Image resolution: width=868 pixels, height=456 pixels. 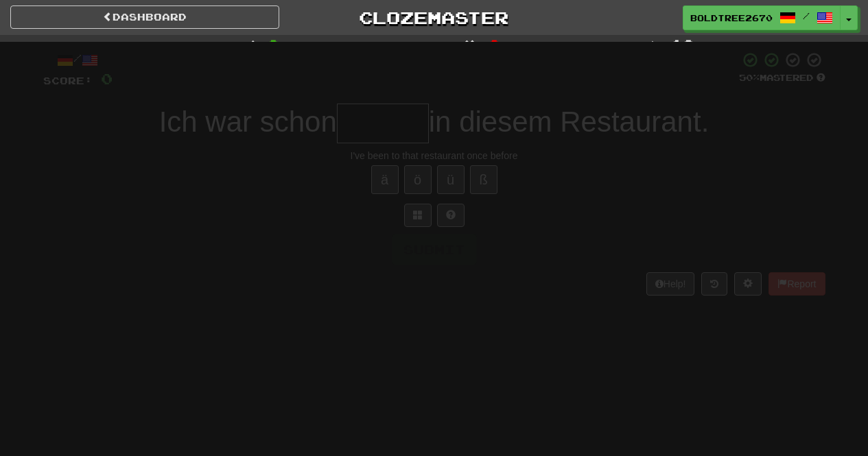 I want to click on div: Mastered, so click(x=782, y=78).